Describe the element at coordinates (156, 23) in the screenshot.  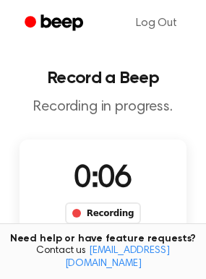
I see `a: Log Out` at that location.